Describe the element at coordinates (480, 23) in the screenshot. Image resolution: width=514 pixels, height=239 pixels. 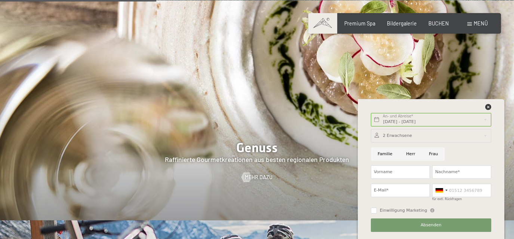
I see `span: Menü` at that location.